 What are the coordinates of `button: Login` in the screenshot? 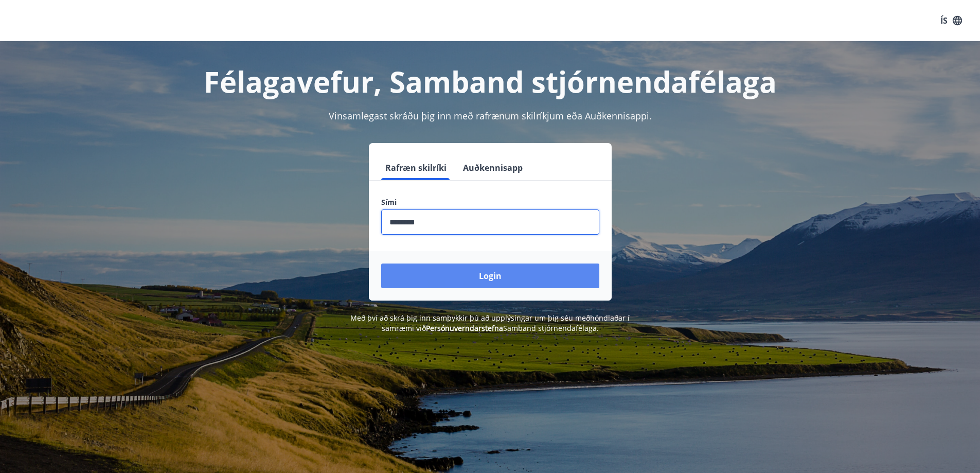 It's located at (490, 276).